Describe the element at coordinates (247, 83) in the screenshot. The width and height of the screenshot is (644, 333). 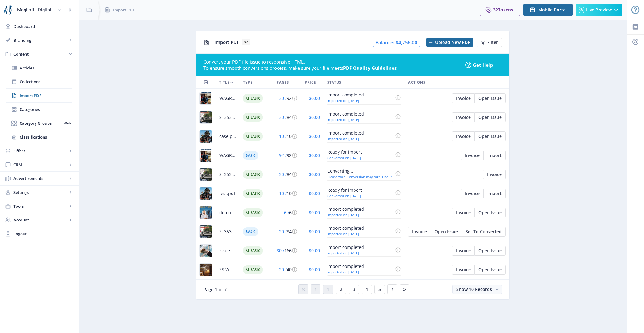
I see `span: Type` at that location.